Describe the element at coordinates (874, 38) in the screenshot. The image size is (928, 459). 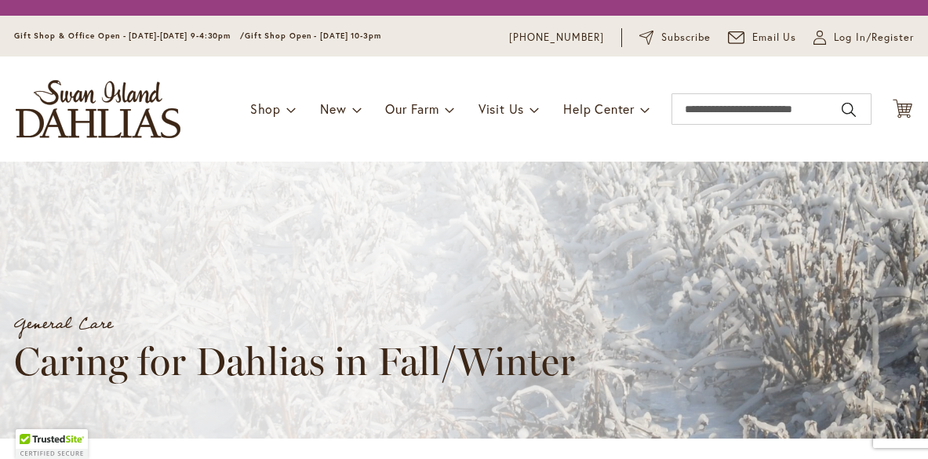
I see `span: Log In/Register` at that location.